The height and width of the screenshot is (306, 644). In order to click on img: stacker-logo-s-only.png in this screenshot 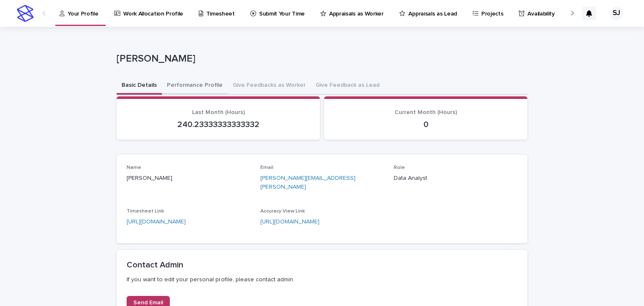, I will do `click(25, 13)`.